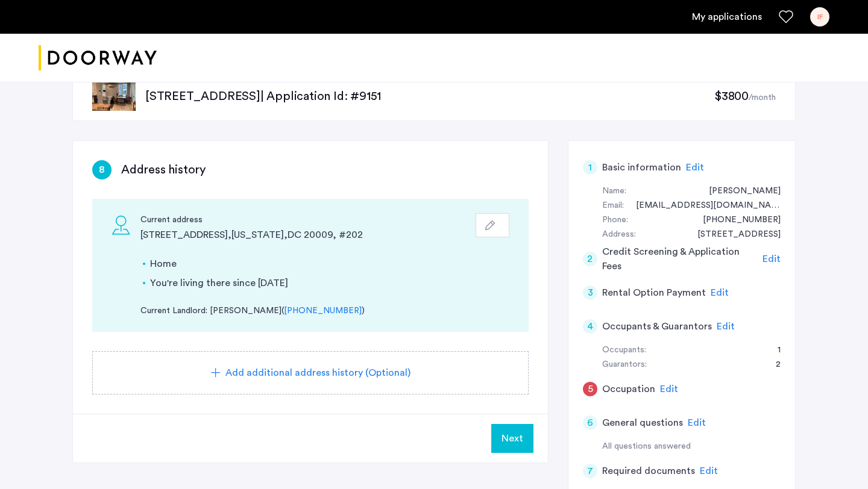 This screenshot has width=868, height=489. I want to click on div: 4, so click(590, 326).